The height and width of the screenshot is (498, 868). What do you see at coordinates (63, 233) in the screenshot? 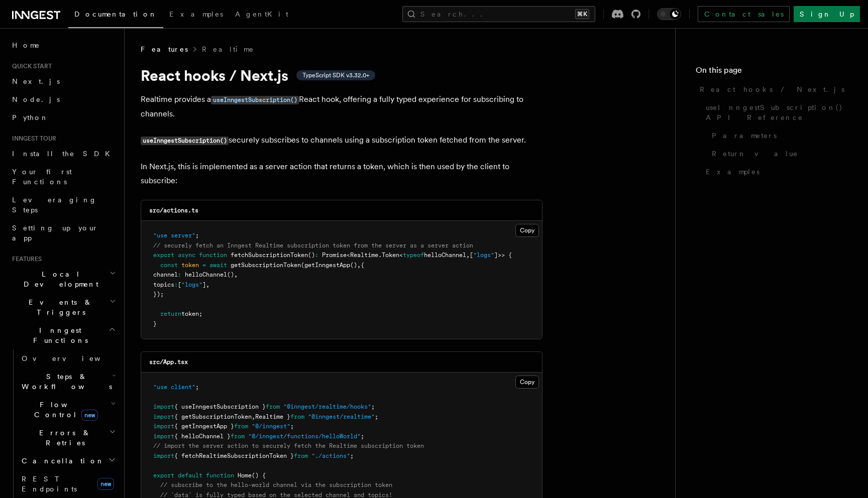
I see `a: Setting up your app` at bounding box center [63, 233].